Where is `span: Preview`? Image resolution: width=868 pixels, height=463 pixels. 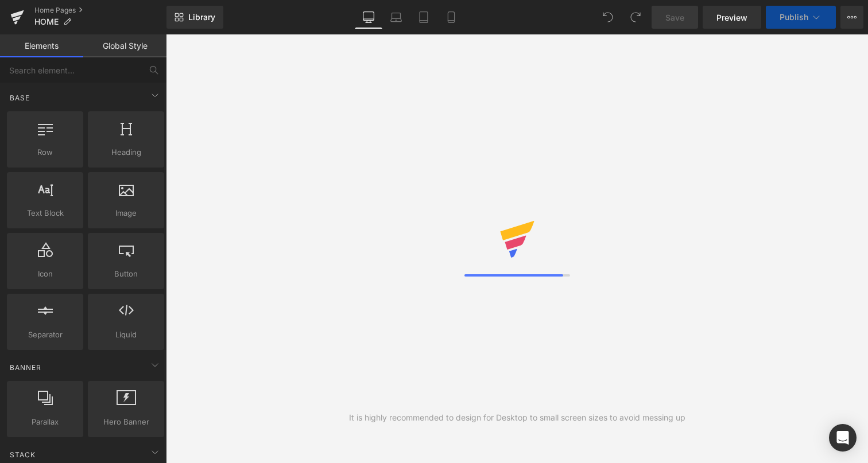 span: Preview is located at coordinates (732, 17).